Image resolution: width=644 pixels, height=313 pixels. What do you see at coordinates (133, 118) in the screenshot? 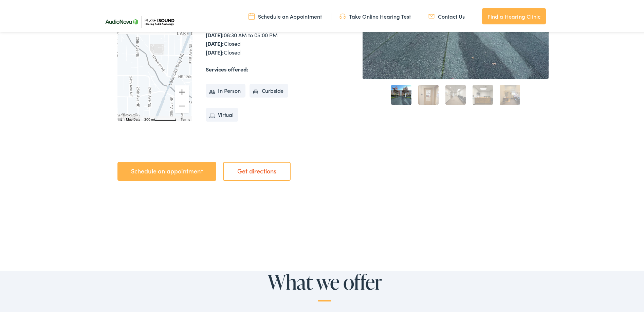
I see `button: Map Data` at bounding box center [133, 118].